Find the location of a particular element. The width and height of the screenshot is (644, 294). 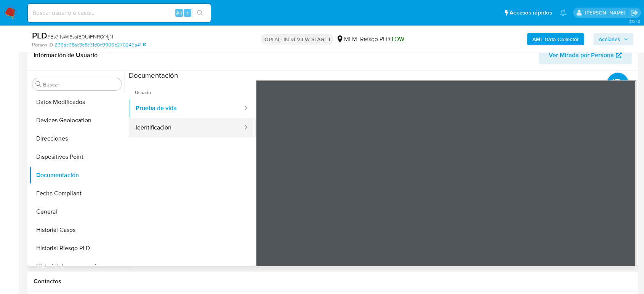

p: diego.gardunorosas@mercadolibre.com.mx is located at coordinates (606, 13).